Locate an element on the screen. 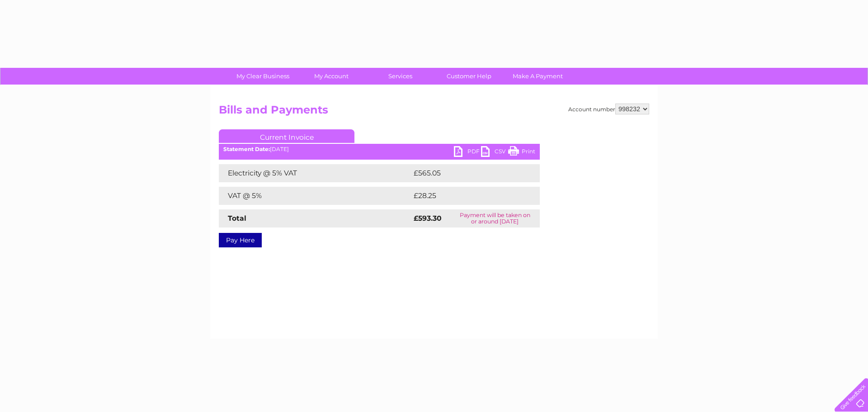 Image resolution: width=868 pixels, height=412 pixels. td: Electricity @ 5% VAT is located at coordinates (315, 173).